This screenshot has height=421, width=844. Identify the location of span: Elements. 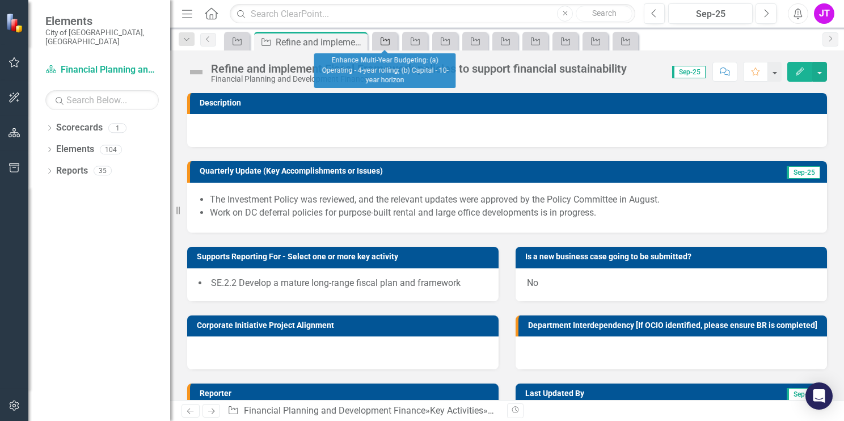
(102, 21).